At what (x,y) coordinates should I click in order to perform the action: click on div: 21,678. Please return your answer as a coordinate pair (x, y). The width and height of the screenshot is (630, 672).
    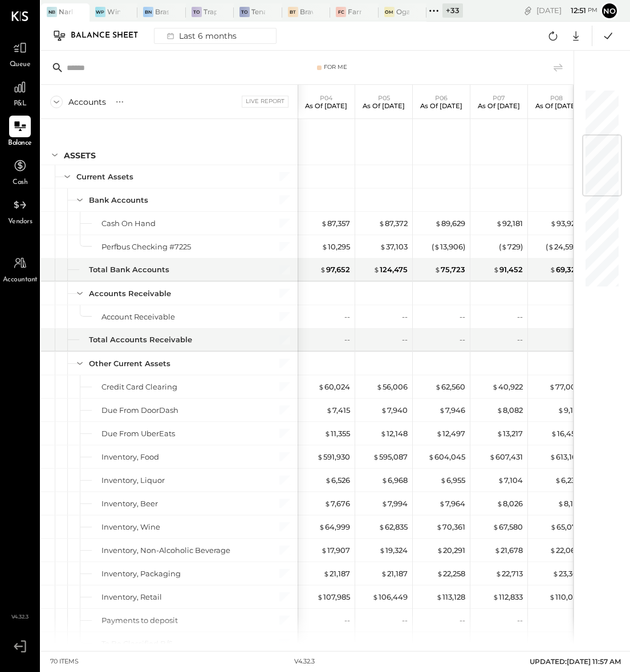
    Looking at the image, I should click on (508, 550).